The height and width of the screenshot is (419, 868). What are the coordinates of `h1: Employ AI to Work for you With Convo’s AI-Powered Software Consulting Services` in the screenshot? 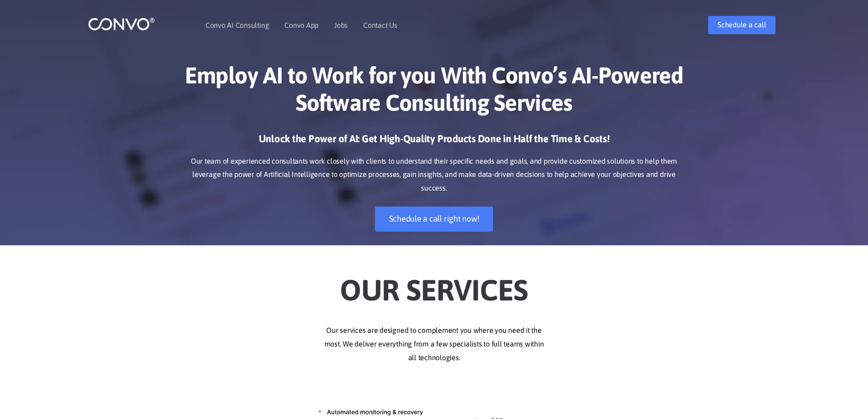 It's located at (435, 92).